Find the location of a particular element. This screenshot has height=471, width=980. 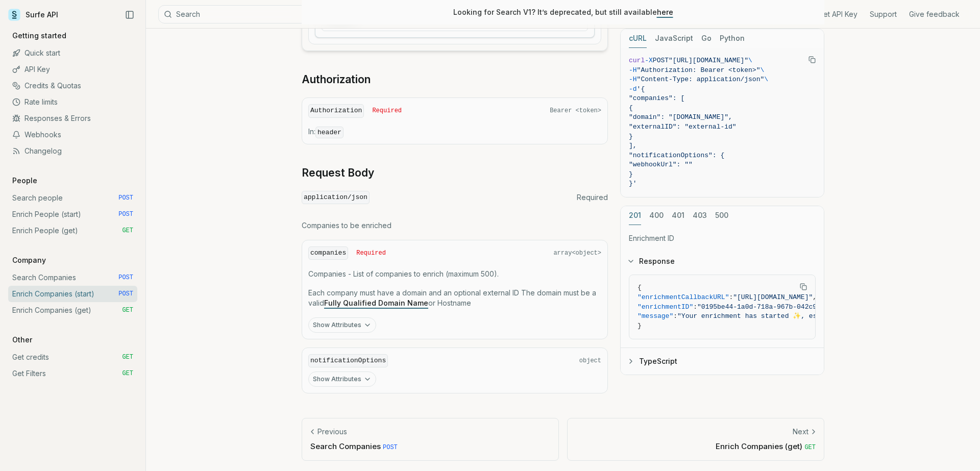

p: Companies to be enriched is located at coordinates (455, 225).